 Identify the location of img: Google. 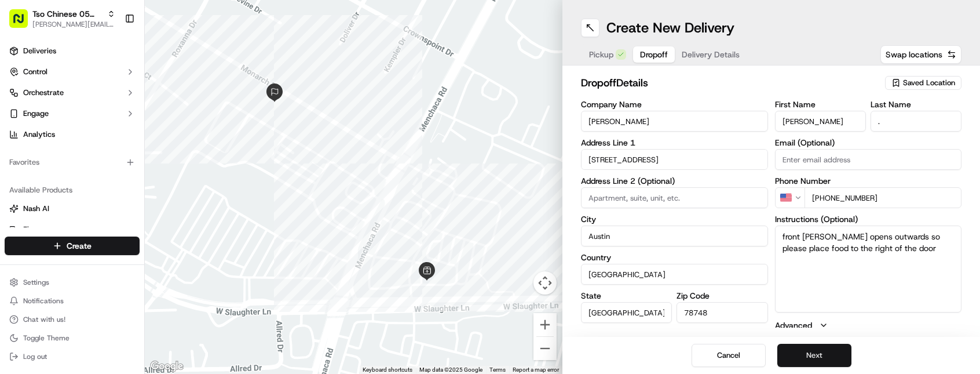
(167, 367).